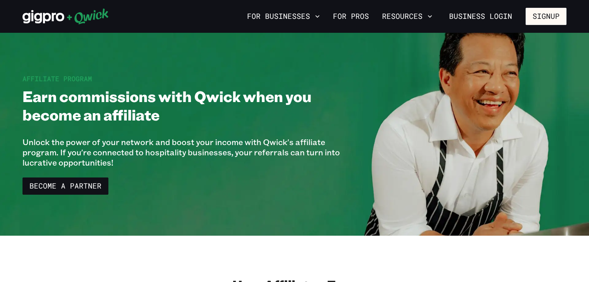  I want to click on h1: Earn commissions with Qwick when you become an affiliate, so click(186, 105).